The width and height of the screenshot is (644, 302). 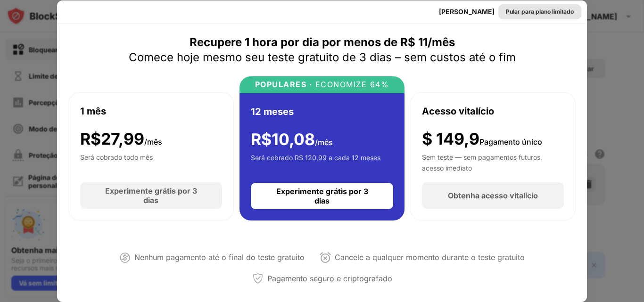 I want to click on img: não pagando, so click(x=125, y=258).